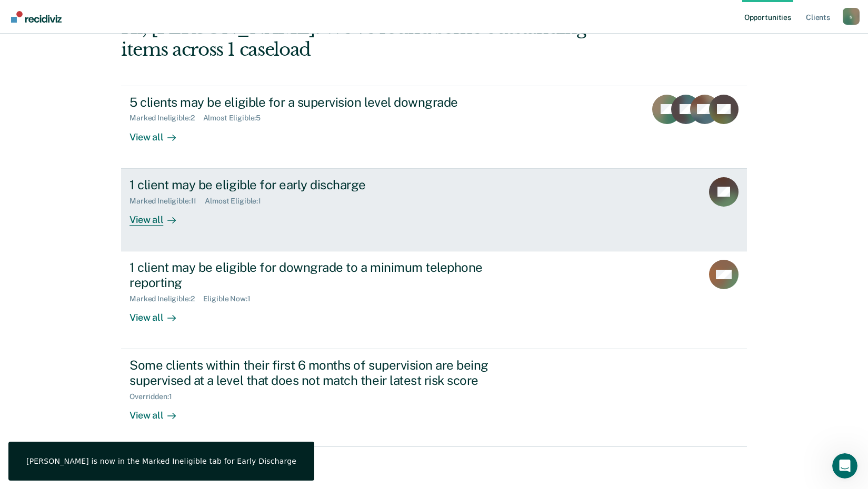  What do you see at coordinates (167, 201) in the screenshot?
I see `div: Marked Ineligible : 11` at bounding box center [167, 201].